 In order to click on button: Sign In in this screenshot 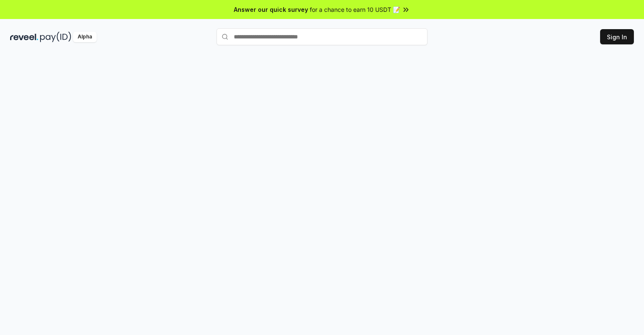, I will do `click(617, 37)`.